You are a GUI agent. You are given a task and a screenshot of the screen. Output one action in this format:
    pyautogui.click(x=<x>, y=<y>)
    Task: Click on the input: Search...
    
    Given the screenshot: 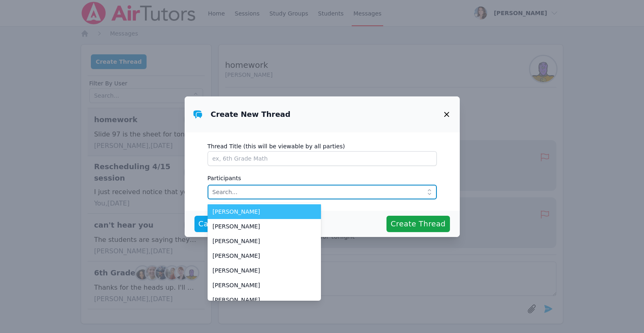 What is the action you would take?
    pyautogui.click(x=322, y=192)
    